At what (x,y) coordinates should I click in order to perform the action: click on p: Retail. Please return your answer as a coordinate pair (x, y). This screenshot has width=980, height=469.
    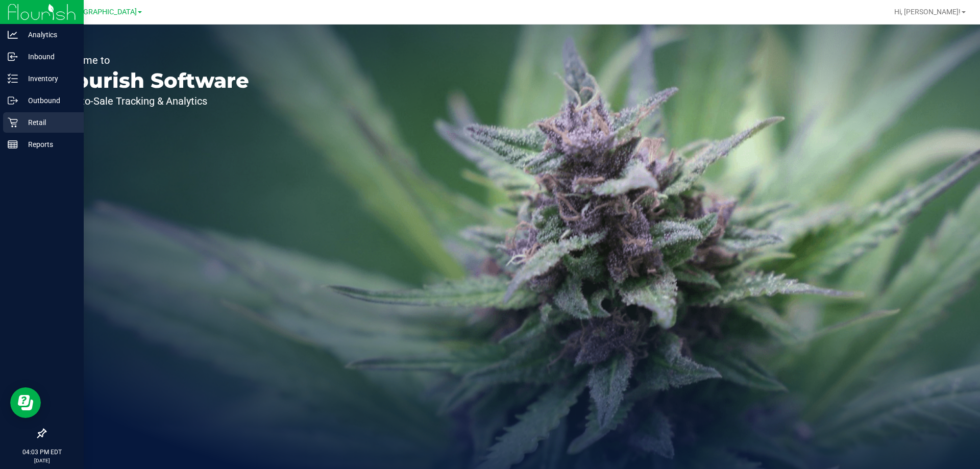
    Looking at the image, I should click on (49, 122).